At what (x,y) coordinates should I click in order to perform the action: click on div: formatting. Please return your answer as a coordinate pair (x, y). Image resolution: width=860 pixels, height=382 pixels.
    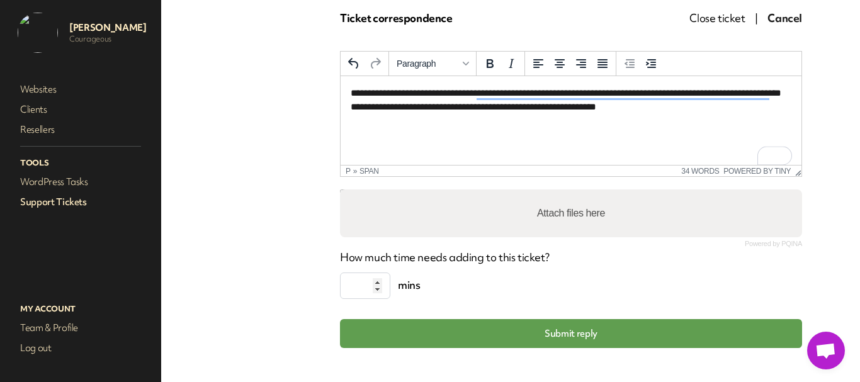
    Looking at the image, I should click on (501, 64).